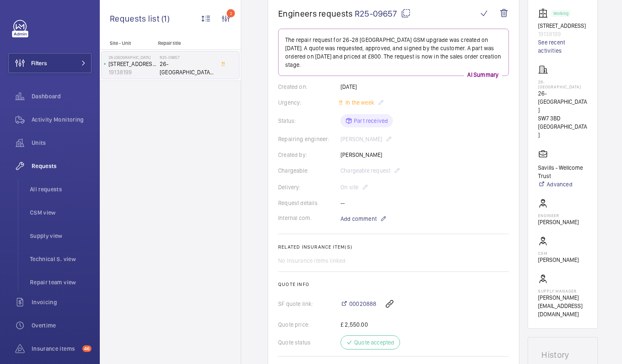  What do you see at coordinates (393, 247) in the screenshot?
I see `h2: Related insurance item(s)` at bounding box center [393, 247].